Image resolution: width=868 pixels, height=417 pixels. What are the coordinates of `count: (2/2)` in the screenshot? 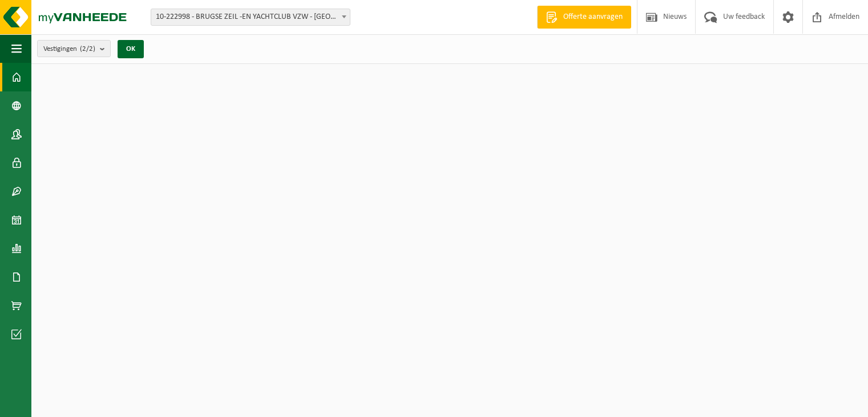 It's located at (87, 49).